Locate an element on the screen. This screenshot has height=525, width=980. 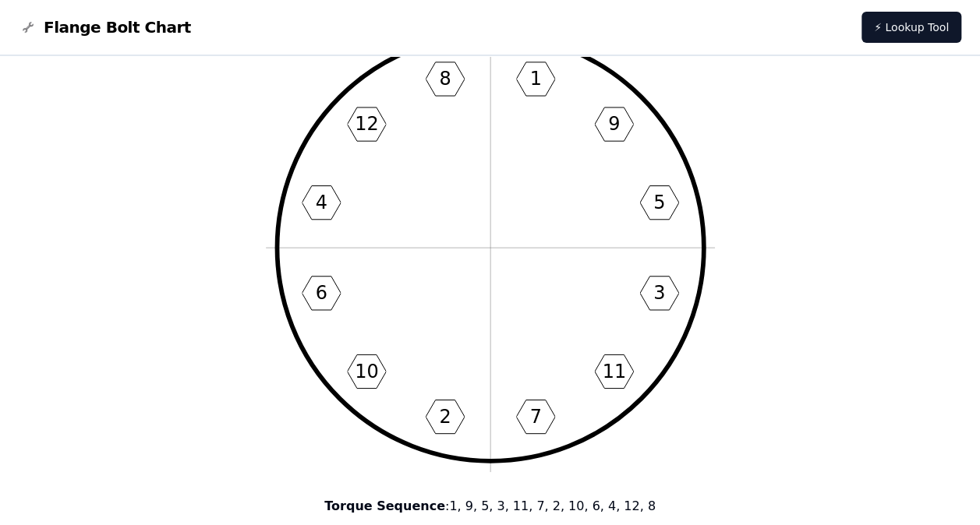
text: 8 is located at coordinates (445, 79).